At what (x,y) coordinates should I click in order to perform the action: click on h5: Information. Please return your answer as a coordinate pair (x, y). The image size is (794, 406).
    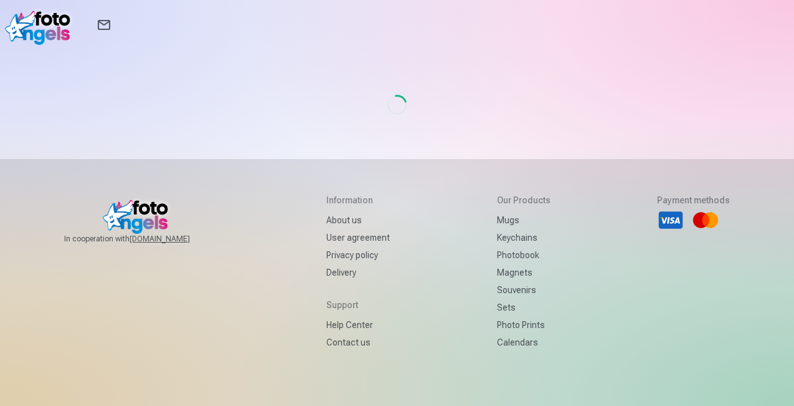
    Looking at the image, I should click on (358, 200).